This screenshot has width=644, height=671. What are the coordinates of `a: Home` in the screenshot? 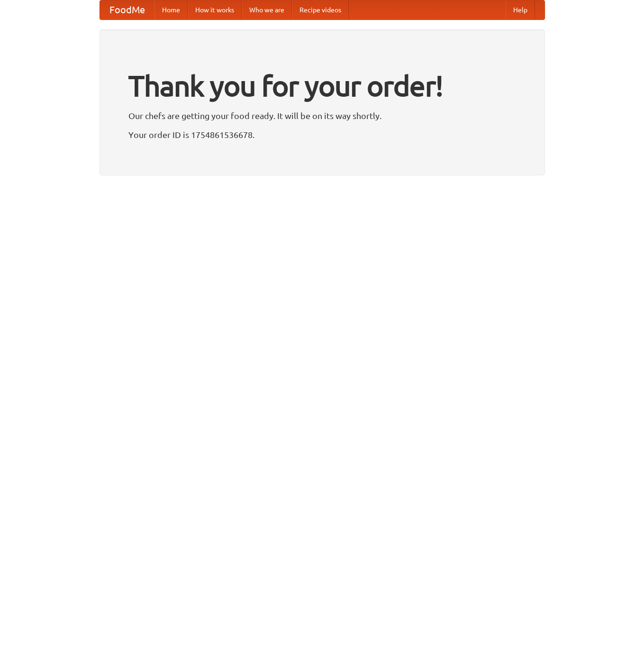 It's located at (171, 10).